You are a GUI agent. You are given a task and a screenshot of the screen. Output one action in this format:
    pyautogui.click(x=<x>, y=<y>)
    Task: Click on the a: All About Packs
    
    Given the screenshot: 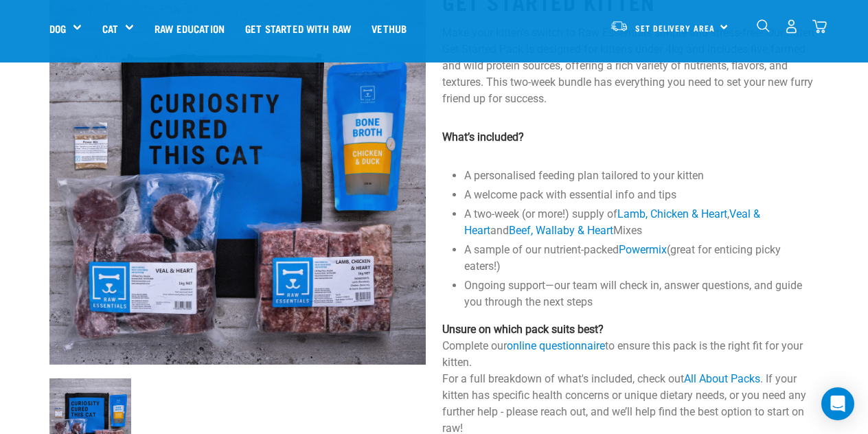 What is the action you would take?
    pyautogui.click(x=721, y=379)
    